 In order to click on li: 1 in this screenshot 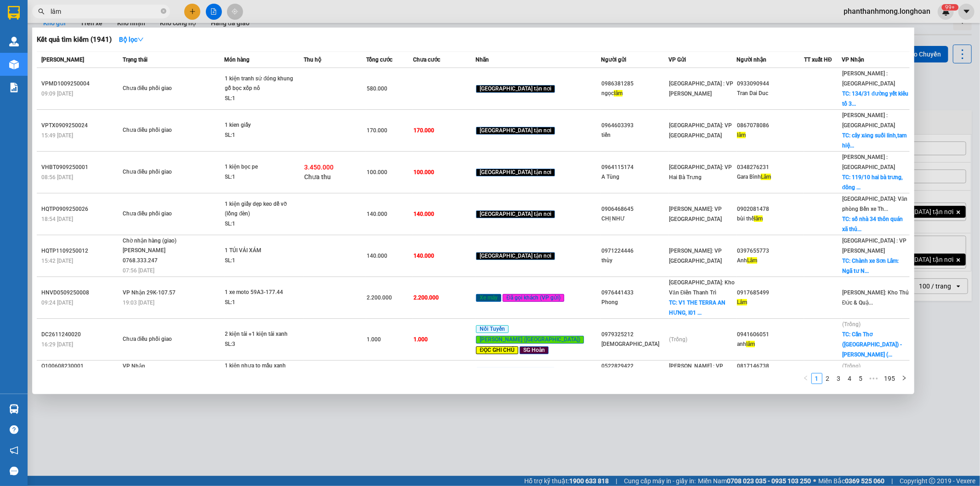, I will do `click(817, 378)`.